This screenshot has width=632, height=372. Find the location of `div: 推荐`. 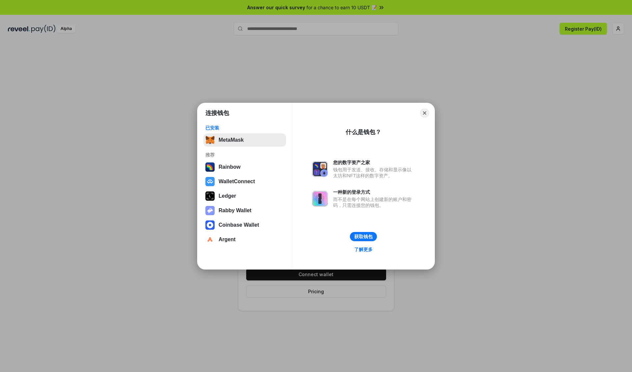

div: 推荐 is located at coordinates (244, 155).